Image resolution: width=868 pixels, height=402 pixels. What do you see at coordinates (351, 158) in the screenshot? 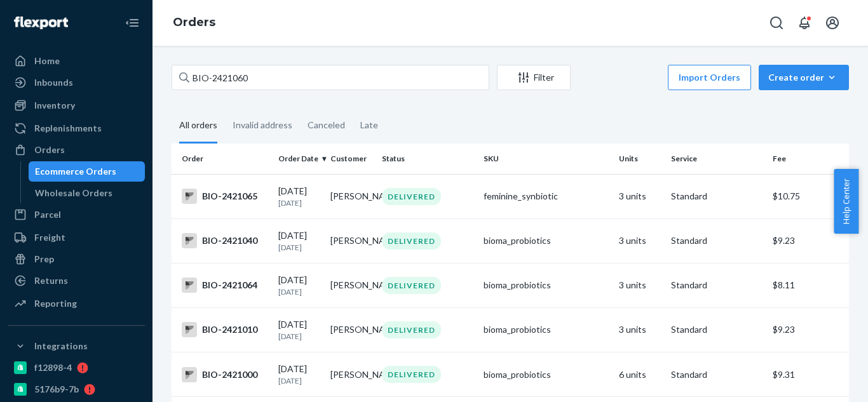
I see `div: Customer` at bounding box center [351, 158].